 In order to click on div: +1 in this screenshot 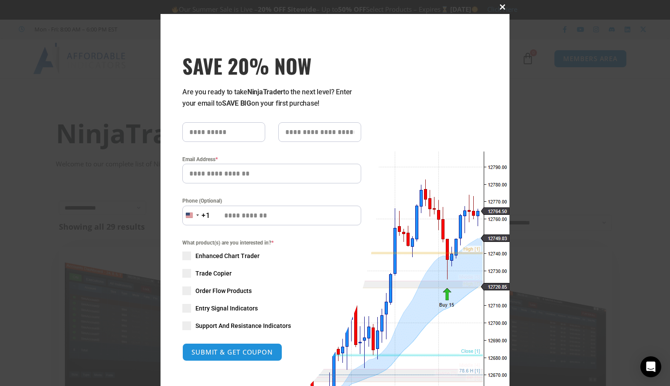, I will do `click(206, 216)`.